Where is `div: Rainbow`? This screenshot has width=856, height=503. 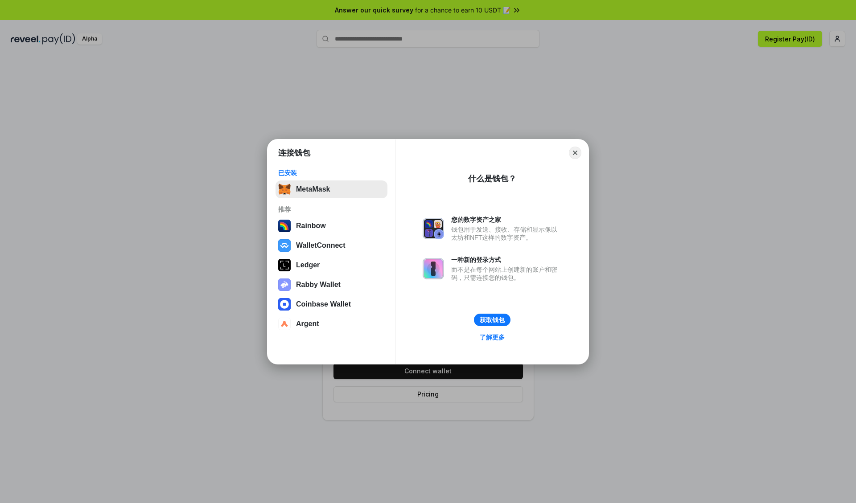
div: Rainbow is located at coordinates (311, 226).